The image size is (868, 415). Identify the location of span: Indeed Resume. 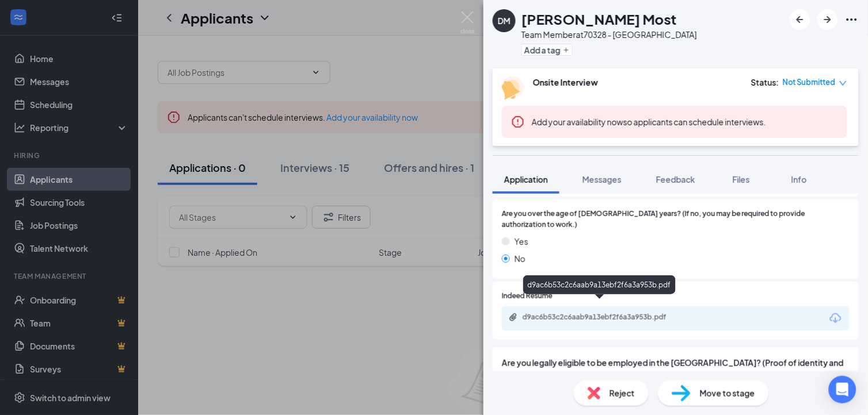
(527, 296).